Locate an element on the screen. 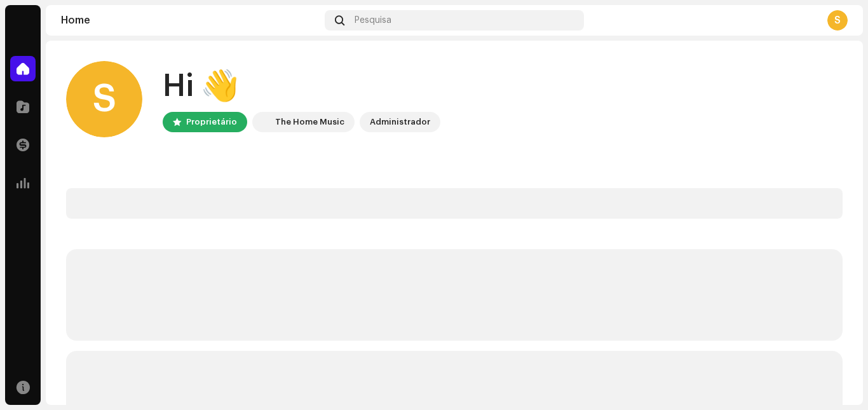  span: Pesquisa is located at coordinates (373, 21).